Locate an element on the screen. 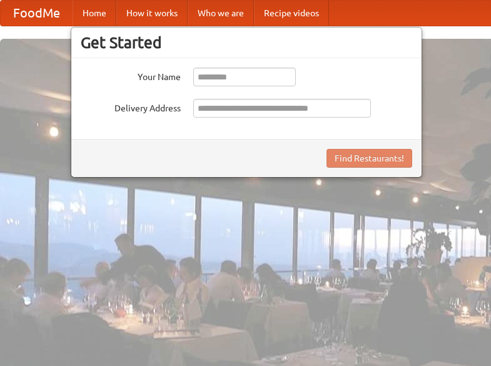 This screenshot has width=491, height=366. h3: Get Started is located at coordinates (247, 43).